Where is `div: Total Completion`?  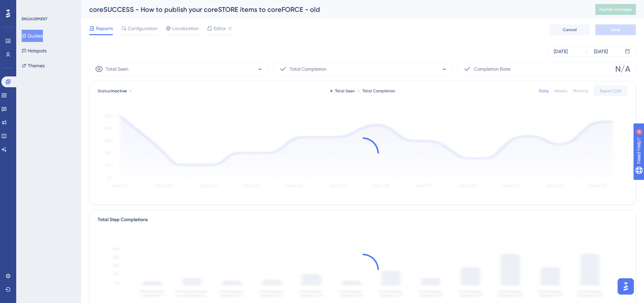
div: Total Completion is located at coordinates (376, 91).